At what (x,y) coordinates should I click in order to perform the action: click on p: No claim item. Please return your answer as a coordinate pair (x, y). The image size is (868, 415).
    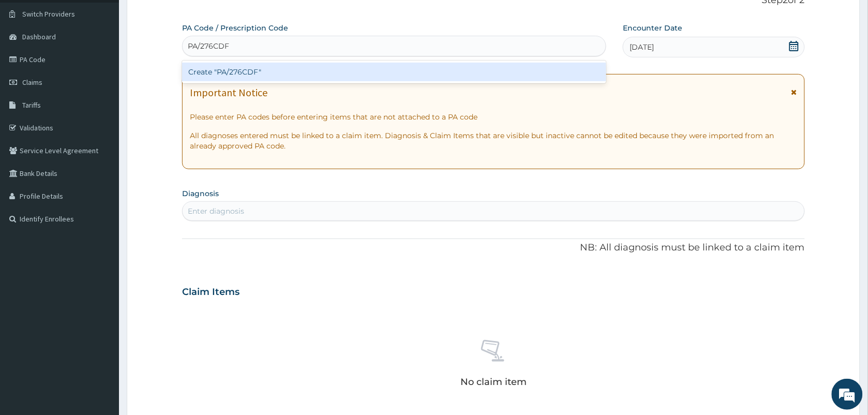
    Looking at the image, I should click on (493, 382).